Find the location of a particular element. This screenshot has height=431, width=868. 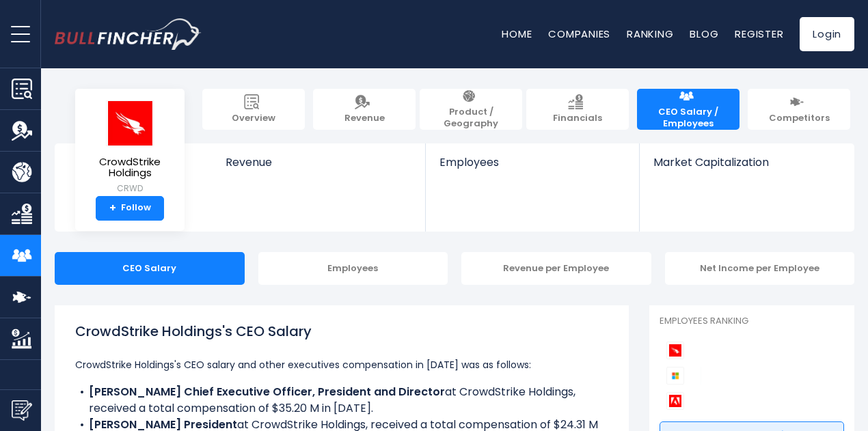

div: Net Income per Employee is located at coordinates (761, 269).